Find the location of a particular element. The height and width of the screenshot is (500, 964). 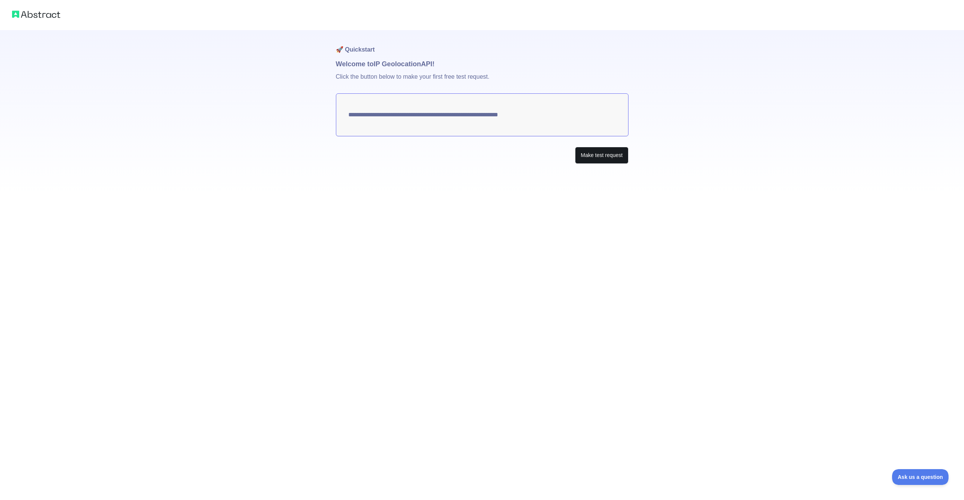

h1: Welcome to IP Geolocation API! is located at coordinates (482, 64).